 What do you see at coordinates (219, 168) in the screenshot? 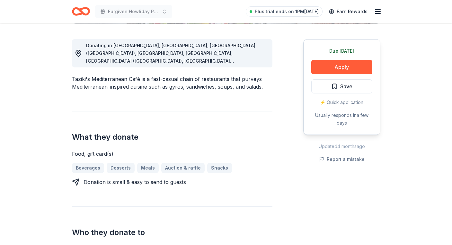
I see `a: Snacks` at bounding box center [219, 168].